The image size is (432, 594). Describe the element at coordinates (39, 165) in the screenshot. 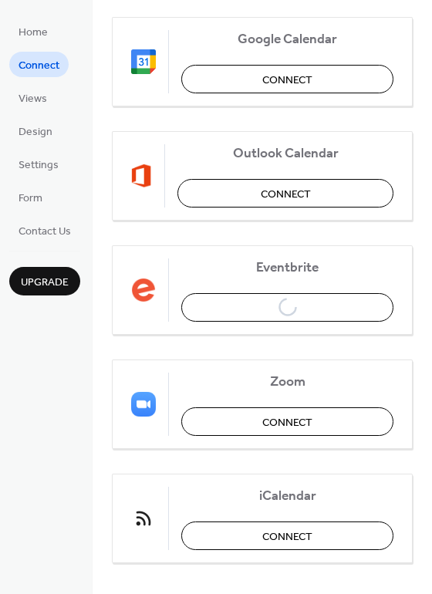

I see `span: Settings` at that location.